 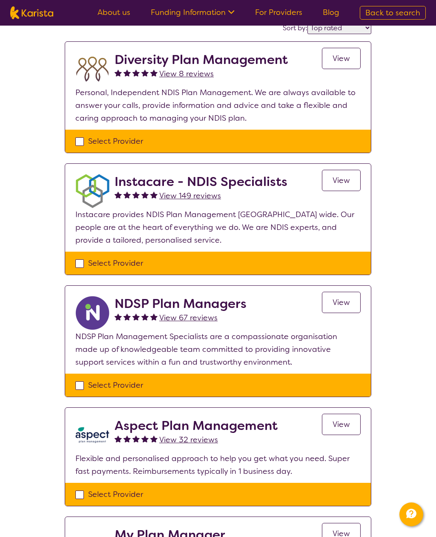 I want to click on img: Karista logo, so click(x=32, y=13).